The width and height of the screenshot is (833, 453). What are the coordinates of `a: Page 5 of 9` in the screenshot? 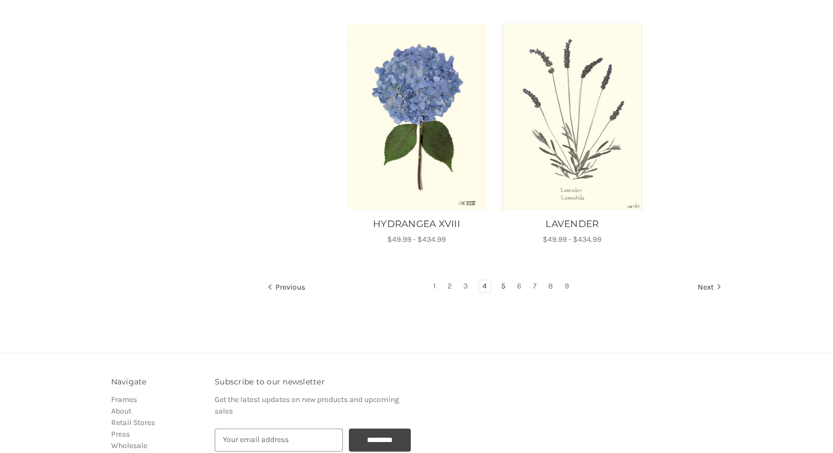 It's located at (504, 286).